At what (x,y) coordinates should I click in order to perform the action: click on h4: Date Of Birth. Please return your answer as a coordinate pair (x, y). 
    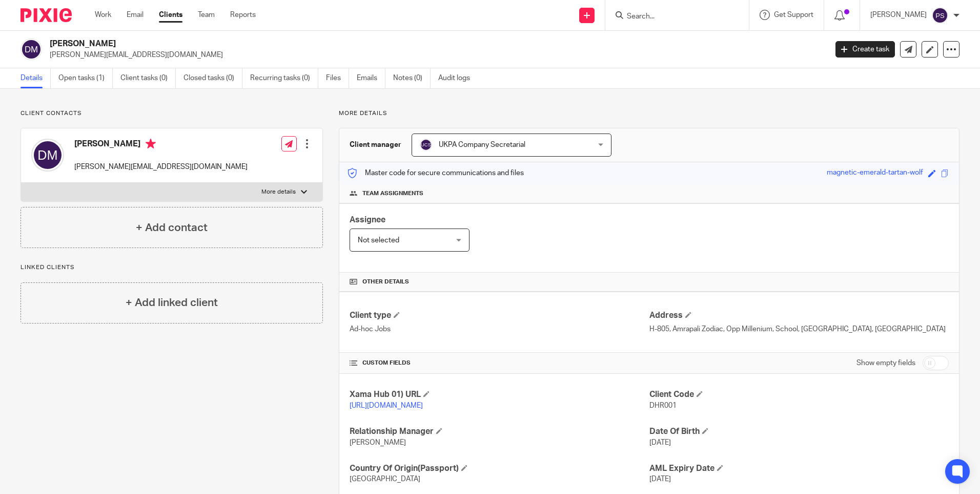
    Looking at the image, I should click on (800, 431).